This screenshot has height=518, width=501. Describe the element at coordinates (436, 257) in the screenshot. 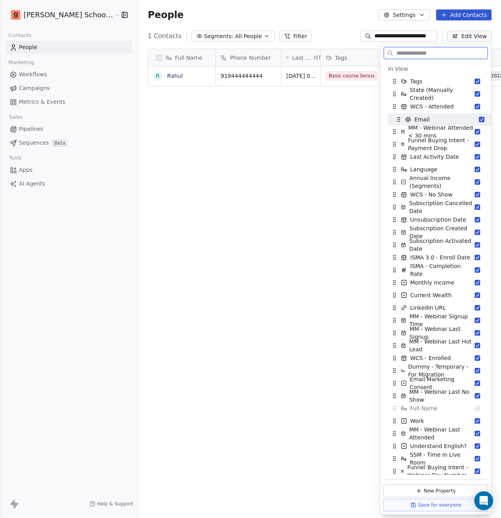

I see `div: ISMA 3.0 - Enroll Date` at that location.